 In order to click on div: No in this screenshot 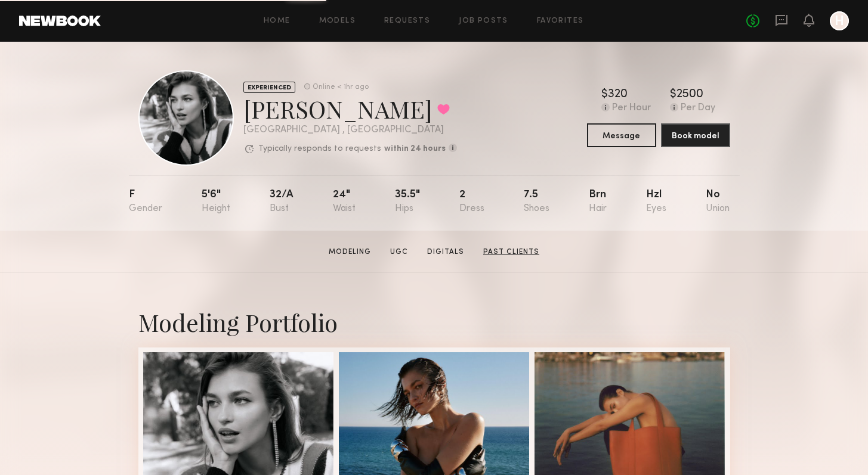, I will do `click(718, 202)`.